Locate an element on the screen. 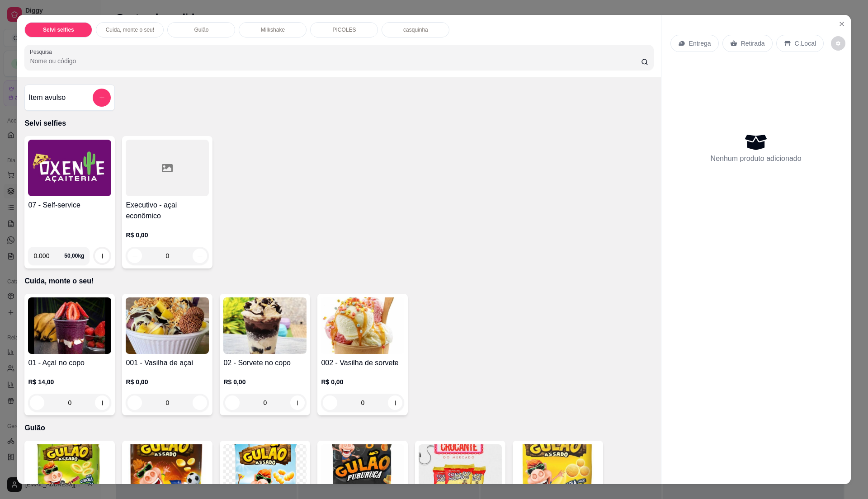 The width and height of the screenshot is (868, 499). button: decrease-product-quantity is located at coordinates (838, 44).